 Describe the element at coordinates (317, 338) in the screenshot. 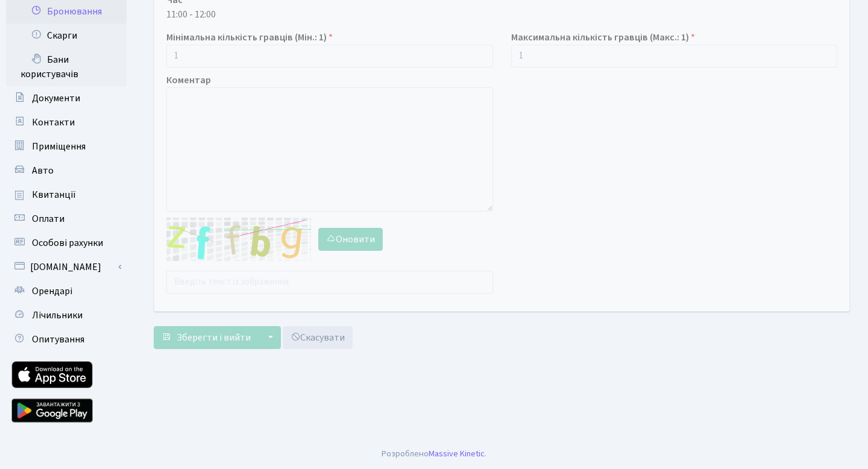

I see `a: Скасувати` at that location.